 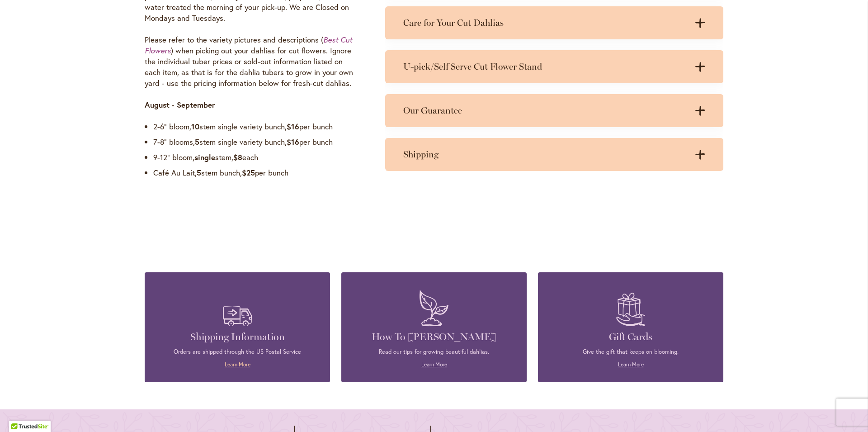 I want to click on strong: $25, so click(x=249, y=173).